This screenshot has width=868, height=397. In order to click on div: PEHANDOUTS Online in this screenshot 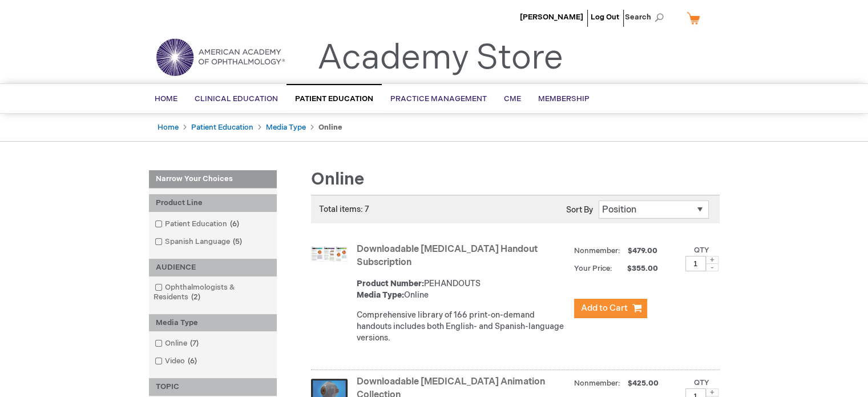, I will do `click(462, 289)`.